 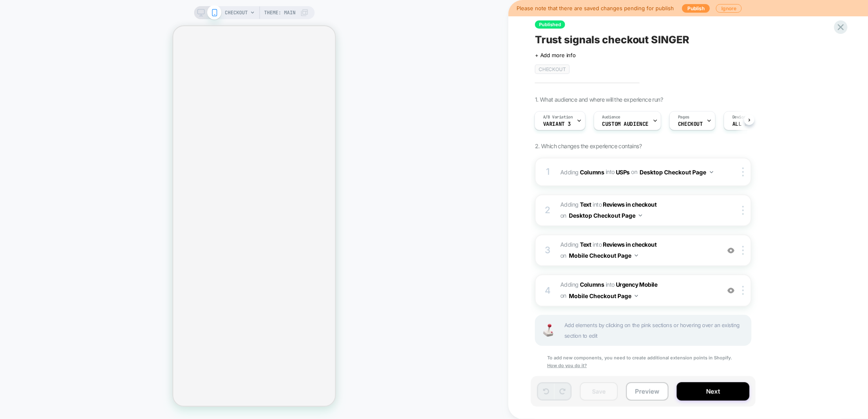 What do you see at coordinates (636, 284) in the screenshot?
I see `span: Urgency Mobile` at bounding box center [636, 284].